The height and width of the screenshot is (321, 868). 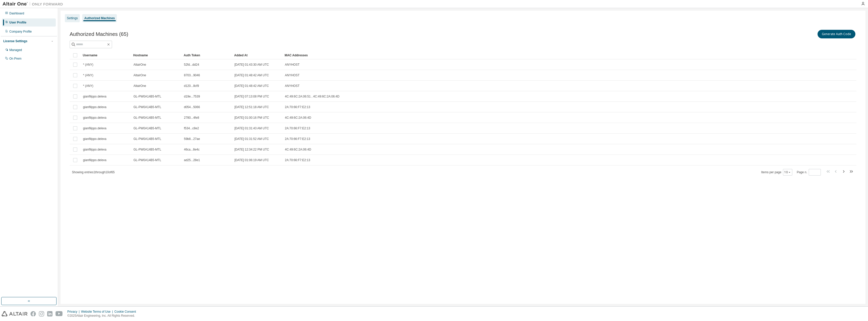 I want to click on span: Page n., so click(x=809, y=172).